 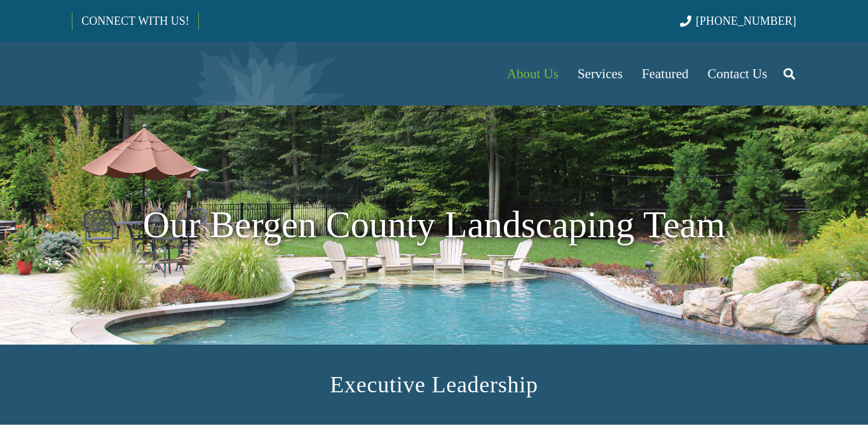 I want to click on a: Featured, so click(x=665, y=74).